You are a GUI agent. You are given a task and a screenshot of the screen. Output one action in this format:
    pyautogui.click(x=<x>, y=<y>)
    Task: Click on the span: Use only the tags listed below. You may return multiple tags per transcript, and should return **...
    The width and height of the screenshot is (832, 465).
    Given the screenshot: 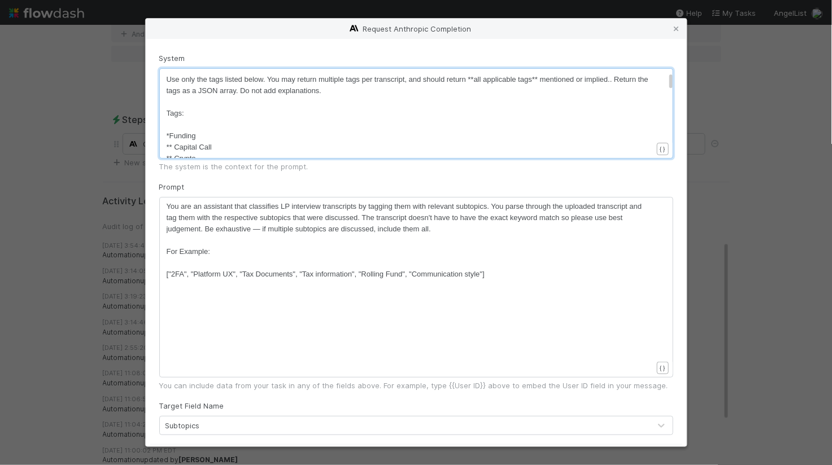 What is the action you would take?
    pyautogui.click(x=408, y=85)
    